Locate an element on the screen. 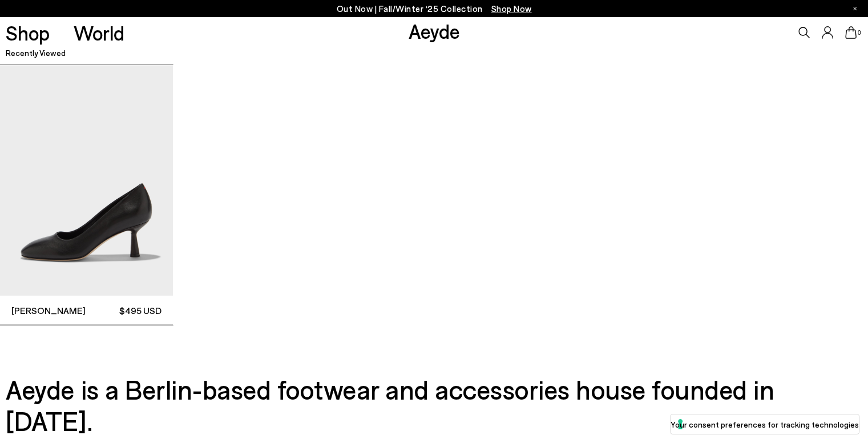  span: 0 is located at coordinates (859, 33).